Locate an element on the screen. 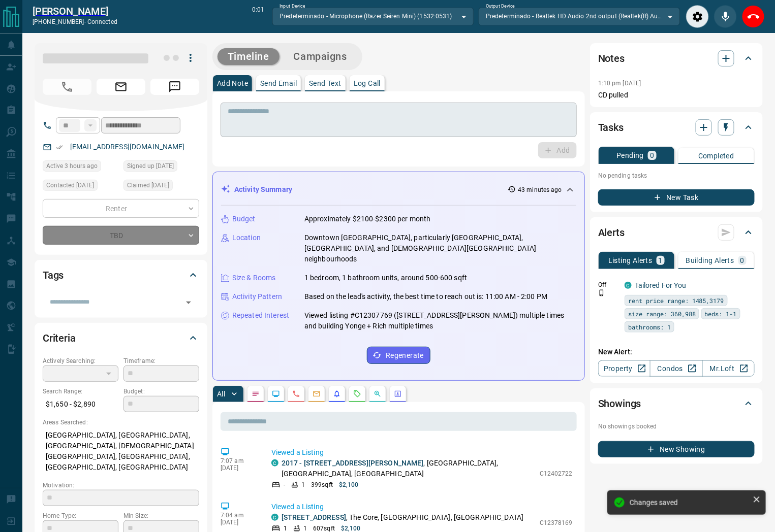 This screenshot has width=775, height=532. p: 1 bedroom, 1 bathroom units, around 500-600 sqft is located at coordinates (386, 278).